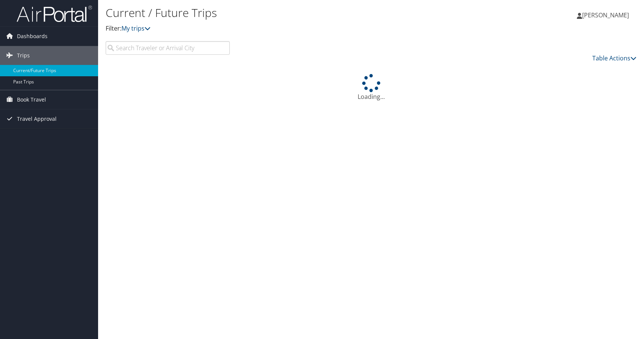 The image size is (644, 339). What do you see at coordinates (55, 13) in the screenshot?
I see `img: airportal-logo.png` at bounding box center [55, 13].